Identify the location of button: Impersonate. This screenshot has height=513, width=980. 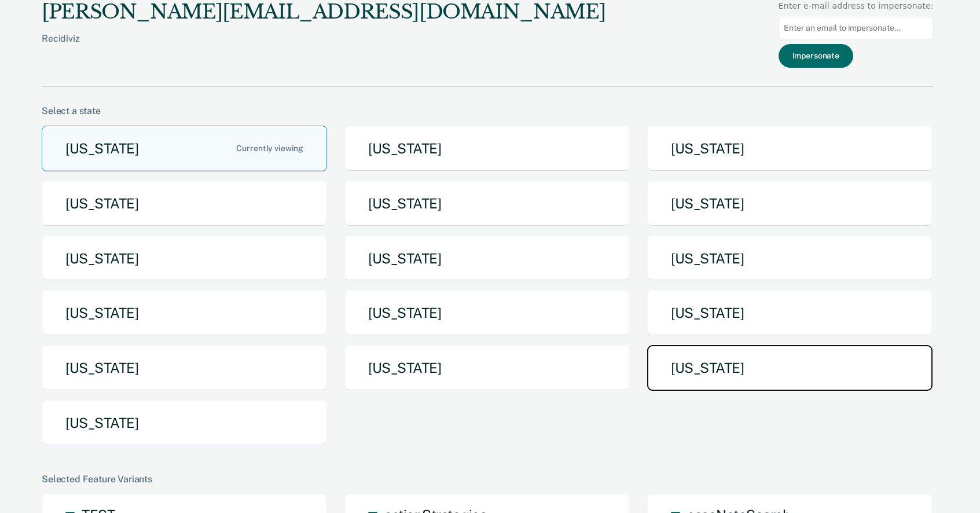
(816, 56).